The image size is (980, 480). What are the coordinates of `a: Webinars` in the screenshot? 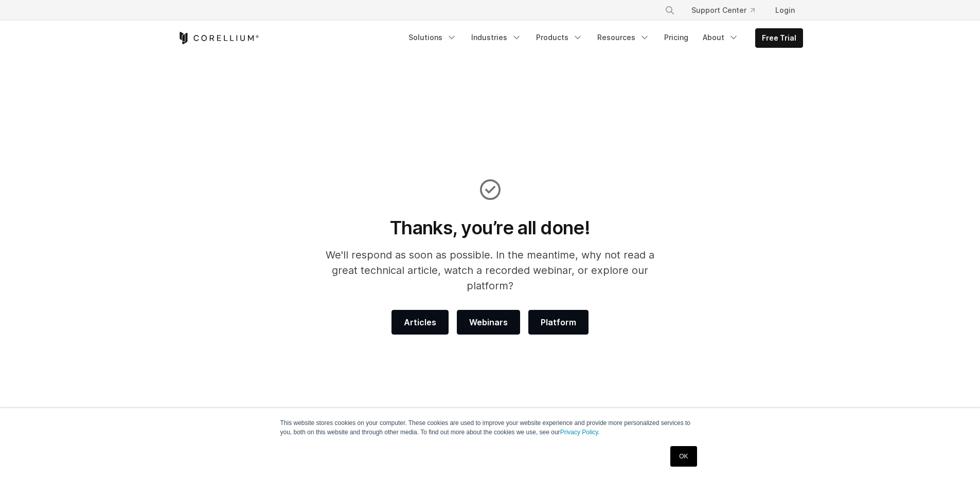 It's located at (488, 322).